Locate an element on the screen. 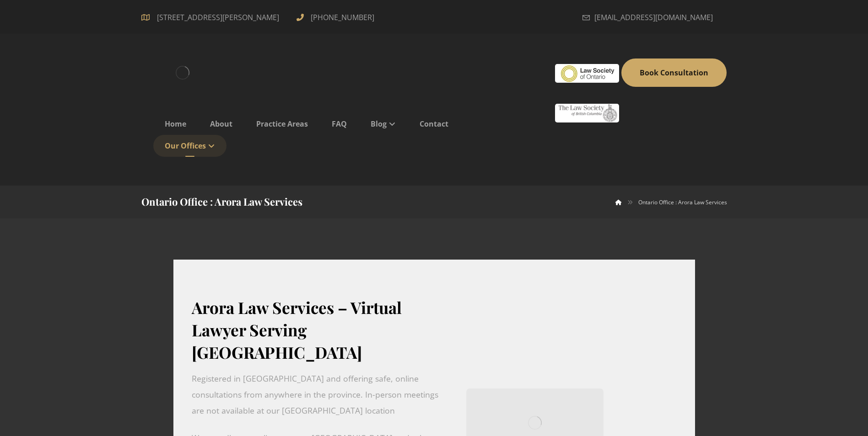 This screenshot has height=436, width=868. span: About is located at coordinates (221, 124).